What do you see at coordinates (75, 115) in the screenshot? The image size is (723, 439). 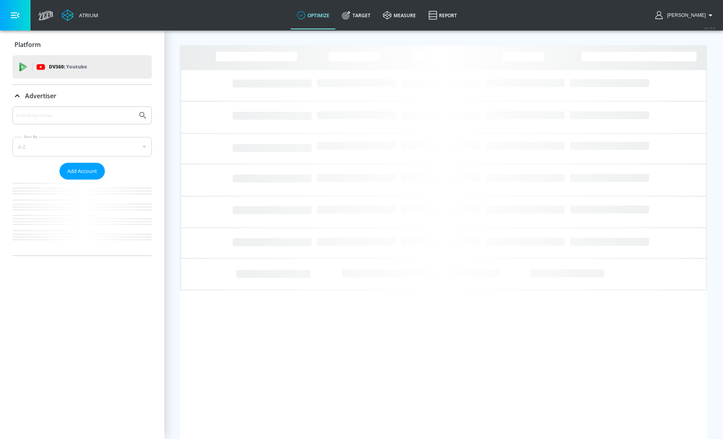 I see `input: Search by name` at bounding box center [75, 115].